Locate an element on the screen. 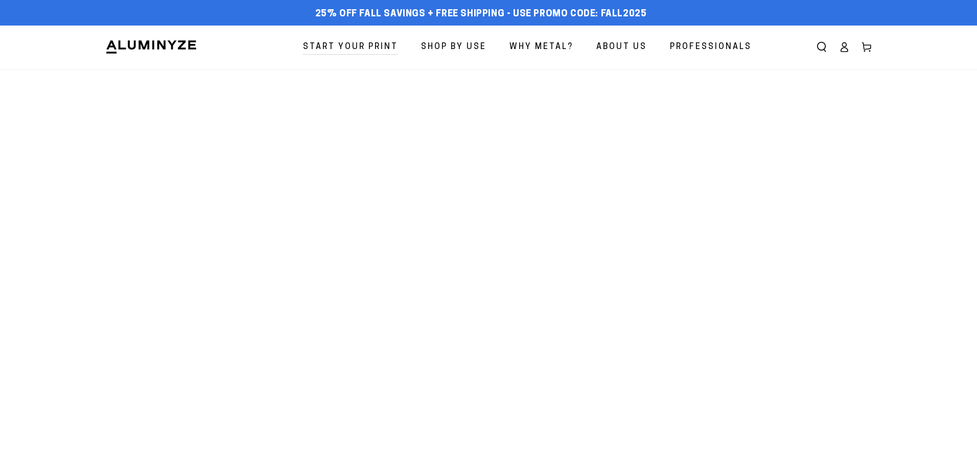 Image resolution: width=977 pixels, height=472 pixels. span: Why Metal? is located at coordinates (541, 47).